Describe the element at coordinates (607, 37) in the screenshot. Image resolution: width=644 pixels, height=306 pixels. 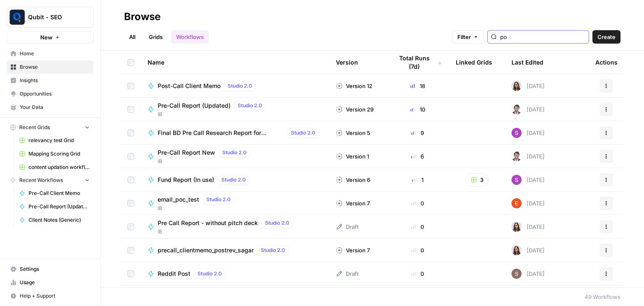
I see `button: Create` at that location.